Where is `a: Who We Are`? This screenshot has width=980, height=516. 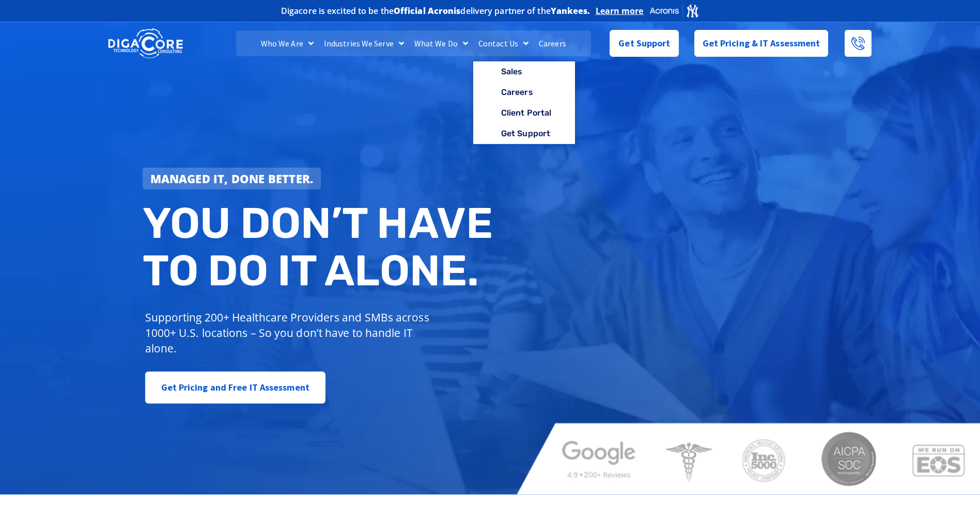
a: Who We Are is located at coordinates (287, 43).